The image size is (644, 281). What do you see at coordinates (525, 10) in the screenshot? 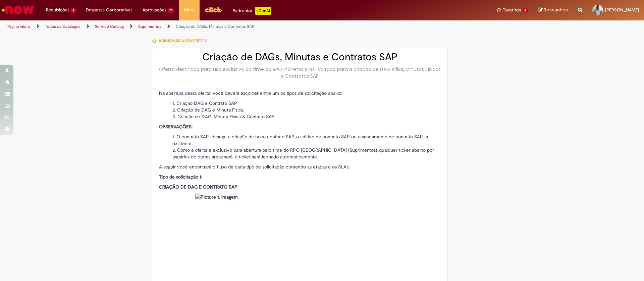
I see `span: 2` at bounding box center [525, 10].